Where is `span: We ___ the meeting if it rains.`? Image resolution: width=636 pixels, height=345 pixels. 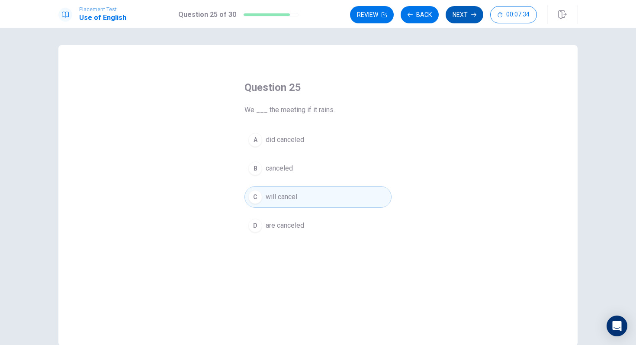
span: We ___ the meeting if it rains. is located at coordinates (318, 110).